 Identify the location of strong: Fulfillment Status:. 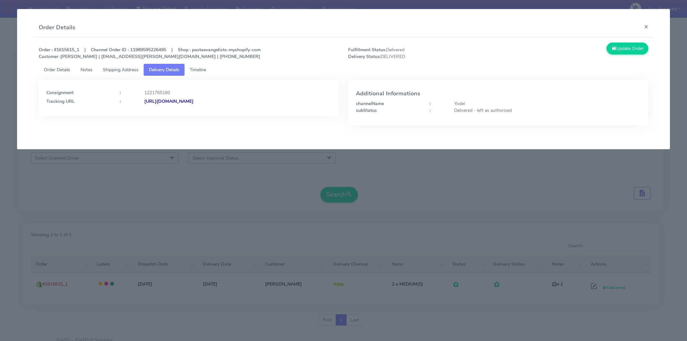
(367, 50).